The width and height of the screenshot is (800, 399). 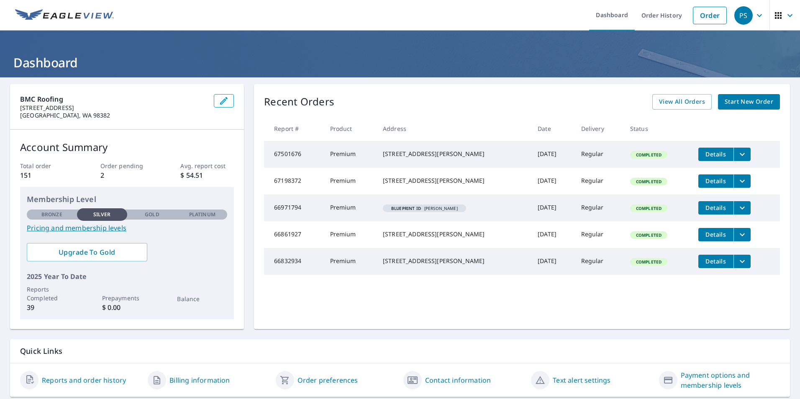 What do you see at coordinates (127, 228) in the screenshot?
I see `a: Pricing and membership levels` at bounding box center [127, 228].